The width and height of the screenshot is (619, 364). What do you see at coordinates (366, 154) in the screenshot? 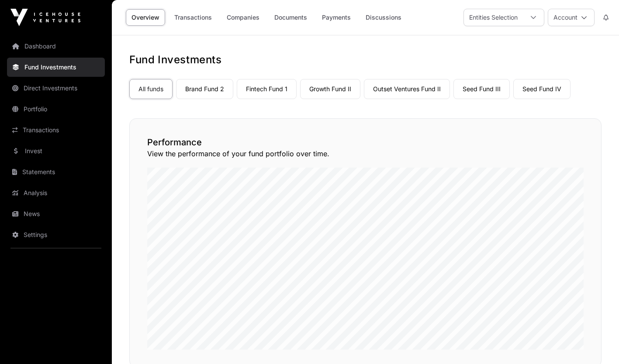
I see `p: View the performance of your fund portfolio over time.` at bounding box center [366, 154].